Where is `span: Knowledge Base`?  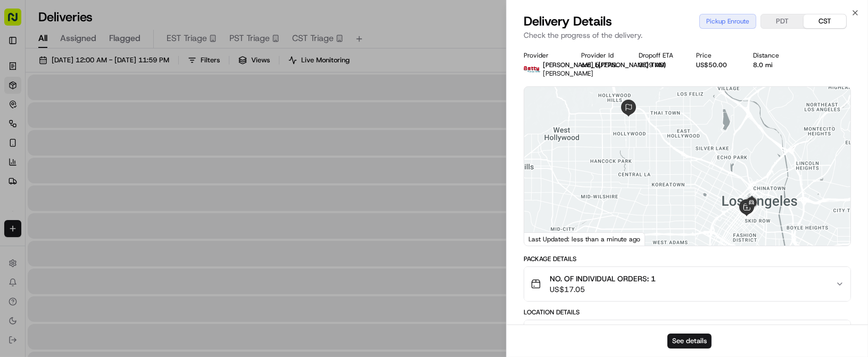
span: Knowledge Base is located at coordinates (51, 160).